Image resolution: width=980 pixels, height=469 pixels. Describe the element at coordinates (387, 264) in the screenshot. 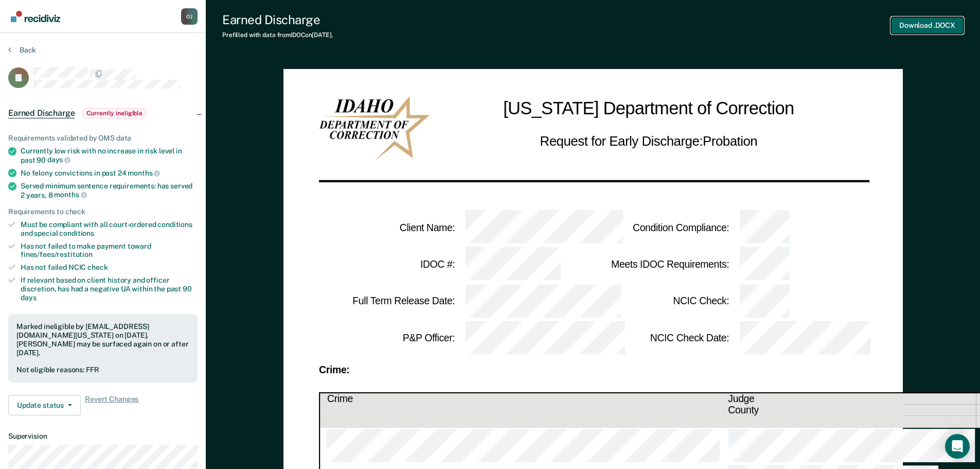

I see `td: IDOC # :` at that location.